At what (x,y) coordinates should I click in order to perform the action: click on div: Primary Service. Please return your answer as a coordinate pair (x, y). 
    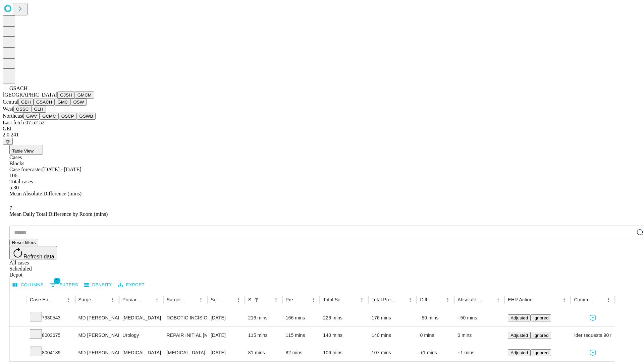
    Looking at the image, I should click on (132, 300).